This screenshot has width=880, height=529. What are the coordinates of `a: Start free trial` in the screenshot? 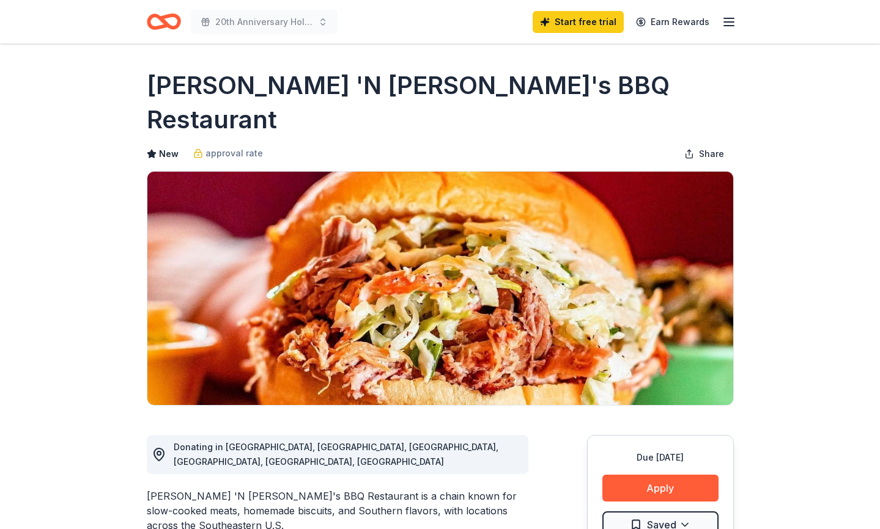 It's located at (578, 22).